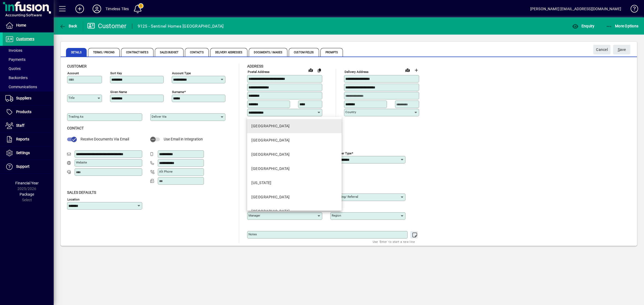 This screenshot has height=305, width=644. What do you see at coordinates (623, 26) in the screenshot?
I see `span: More Options` at bounding box center [623, 26].